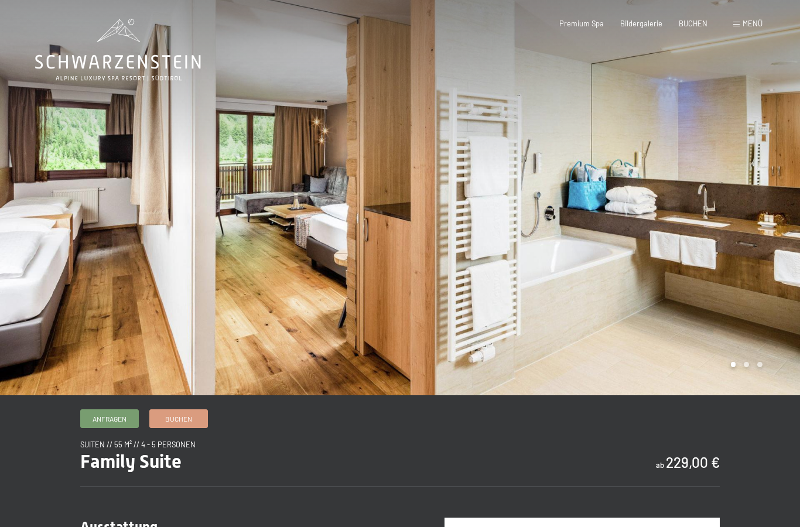 The height and width of the screenshot is (527, 800). What do you see at coordinates (110, 419) in the screenshot?
I see `span: Anfragen` at bounding box center [110, 419].